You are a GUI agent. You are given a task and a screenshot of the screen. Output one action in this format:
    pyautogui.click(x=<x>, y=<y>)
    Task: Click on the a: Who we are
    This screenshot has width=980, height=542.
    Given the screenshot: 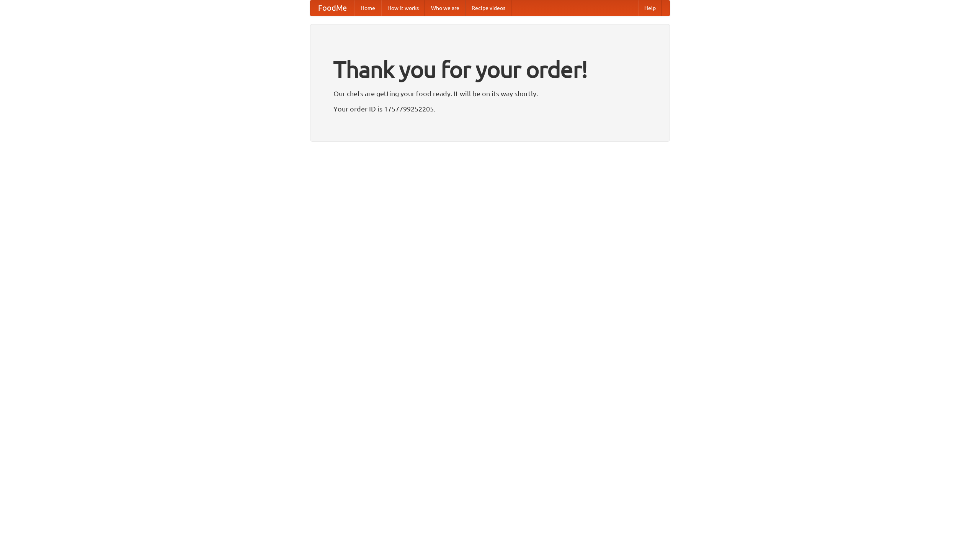 What is the action you would take?
    pyautogui.click(x=446, y=8)
    